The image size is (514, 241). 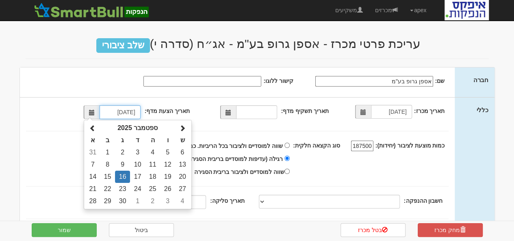 What do you see at coordinates (152, 189) in the screenshot?
I see `td: 25` at bounding box center [152, 189].